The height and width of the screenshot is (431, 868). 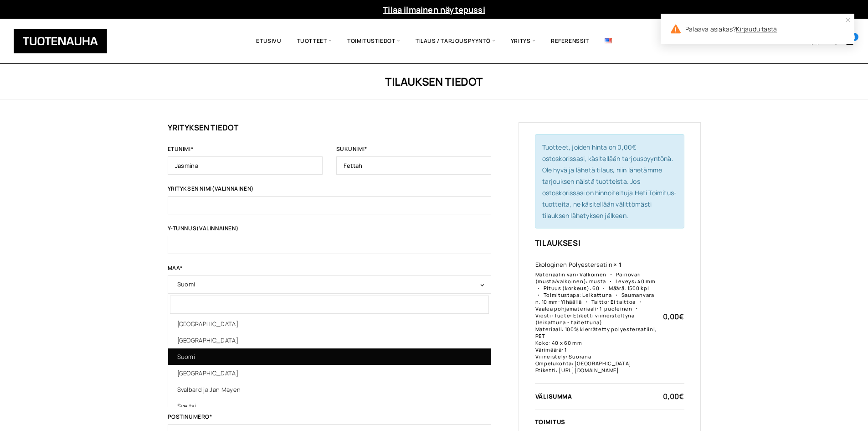 I want to click on dt: Leveys:, so click(x=622, y=281).